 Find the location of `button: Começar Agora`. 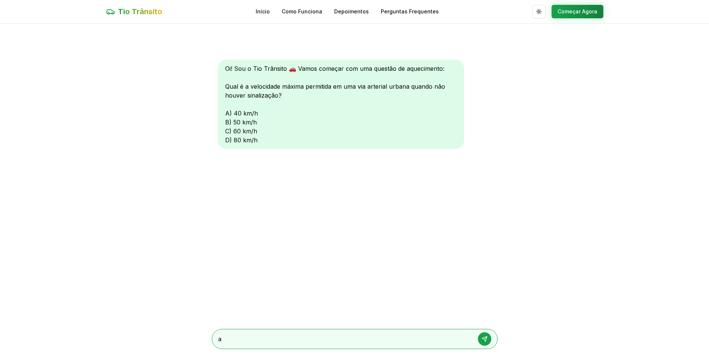

button: Começar Agora is located at coordinates (577, 12).